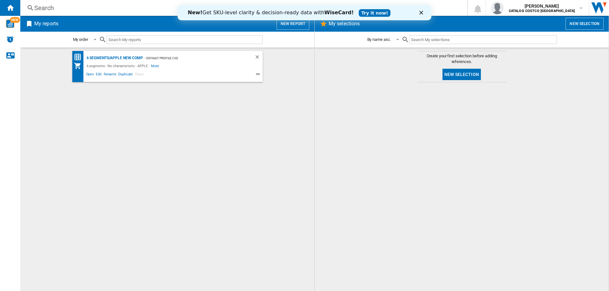  Describe the element at coordinates (99, 75) in the screenshot. I see `span: Edit` at that location.